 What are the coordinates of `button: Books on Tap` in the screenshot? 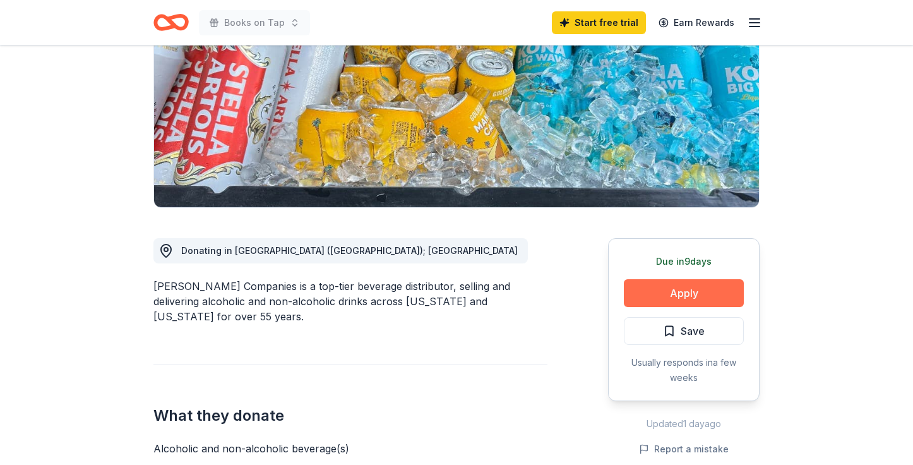 It's located at (255, 23).